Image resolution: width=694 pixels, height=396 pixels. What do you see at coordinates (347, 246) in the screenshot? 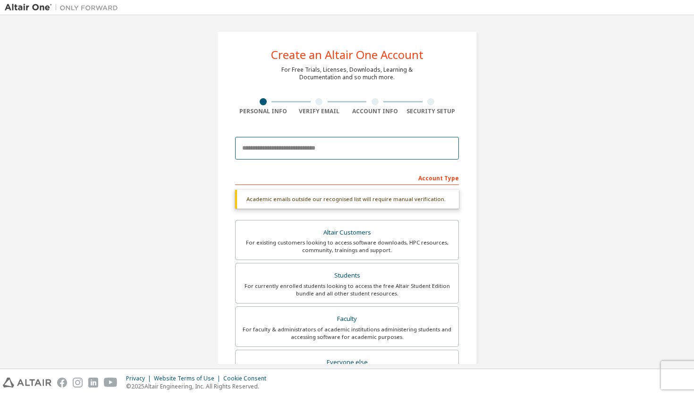
I see `div: For existing customers looking to access software downloads, HPC resources, community, trainings ...` at bounding box center [347, 246].